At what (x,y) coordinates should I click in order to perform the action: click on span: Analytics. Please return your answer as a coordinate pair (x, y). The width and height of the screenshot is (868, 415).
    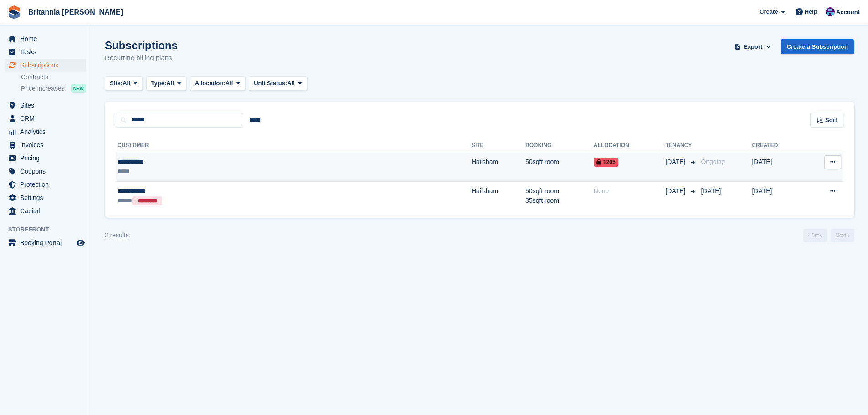
    Looking at the image, I should click on (48, 132).